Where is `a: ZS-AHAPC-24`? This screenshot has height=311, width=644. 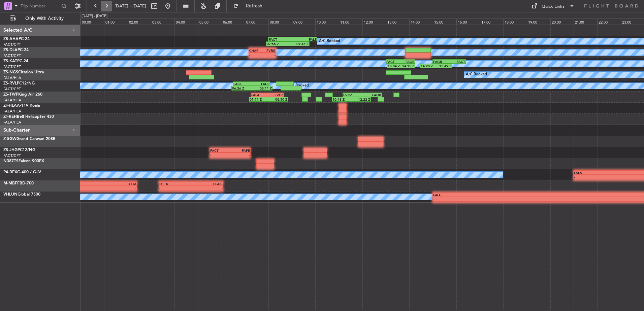
a: ZS-AHAPC-24 is located at coordinates (17, 39).